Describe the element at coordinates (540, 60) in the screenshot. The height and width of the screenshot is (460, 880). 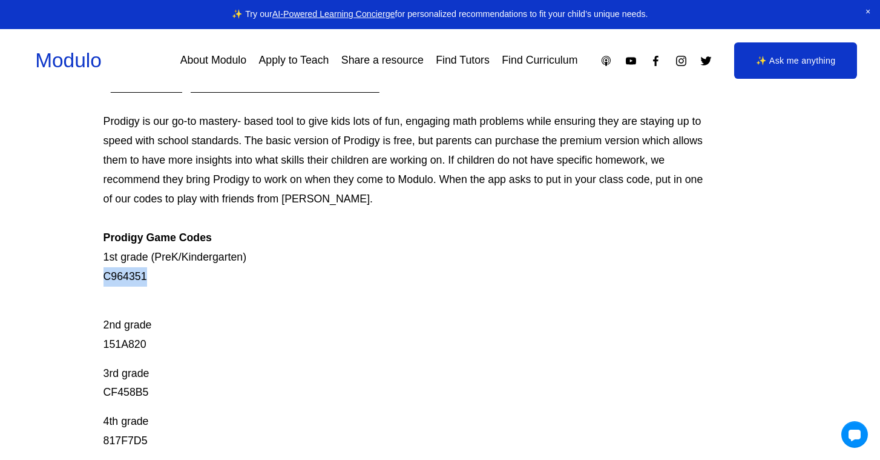
I see `a: Find Curriculum` at that location.